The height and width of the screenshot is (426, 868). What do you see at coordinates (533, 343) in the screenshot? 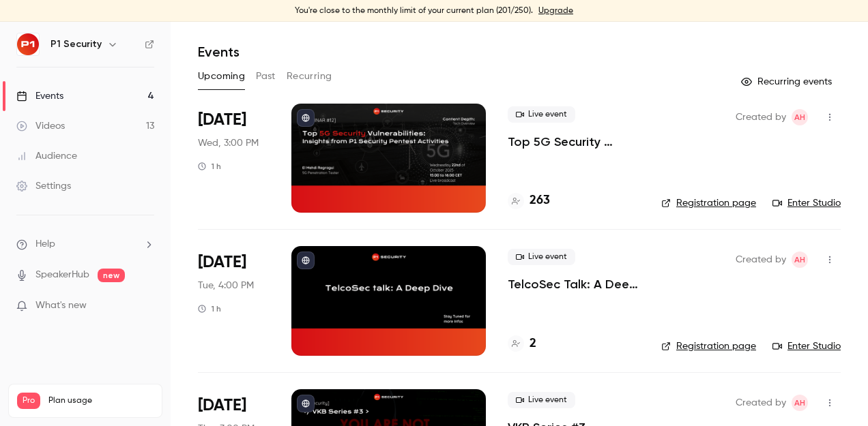
I see `h4: 2` at bounding box center [533, 343].